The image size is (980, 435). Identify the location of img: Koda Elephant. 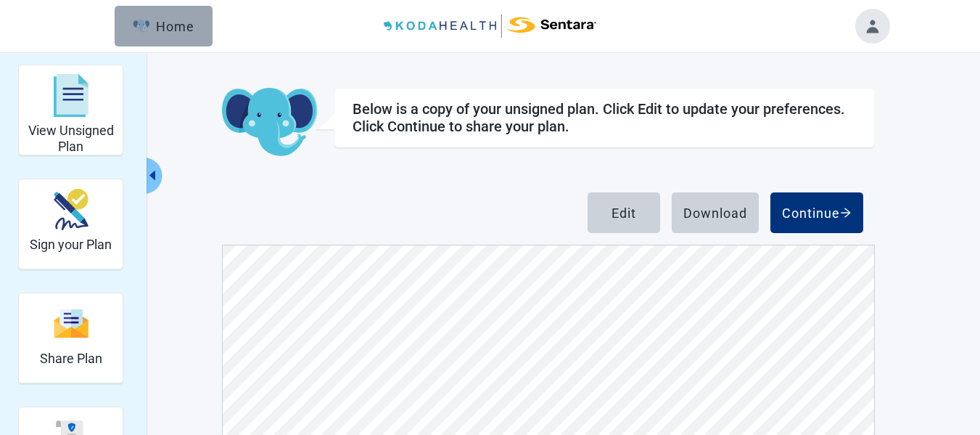
(270, 122).